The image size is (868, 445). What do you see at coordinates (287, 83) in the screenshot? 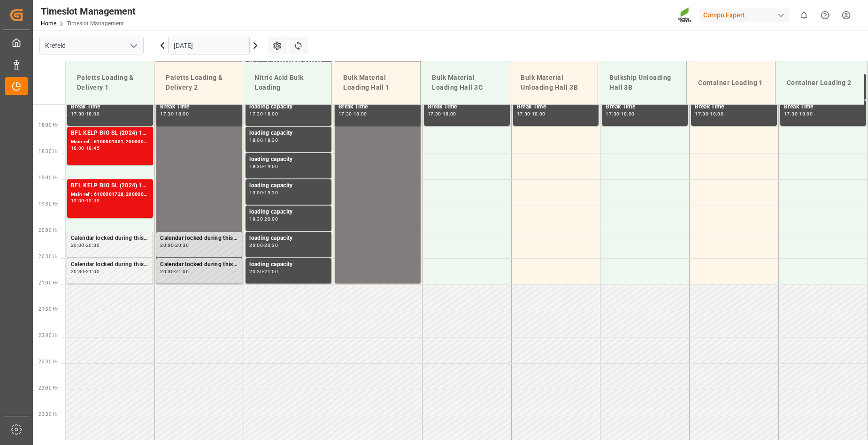
I see `div: Nitric Acid Bulk Loading` at bounding box center [287, 83].